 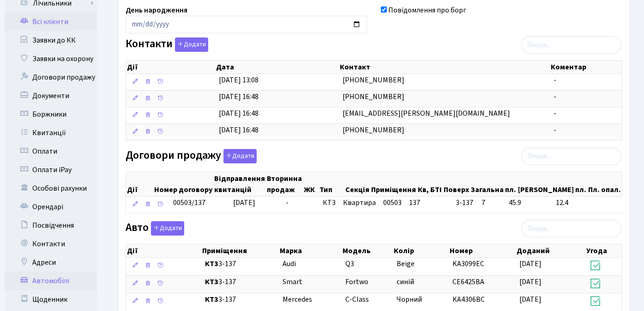 What do you see at coordinates (468, 264) in the screenshot?
I see `span: KA3099EC` at bounding box center [468, 264].